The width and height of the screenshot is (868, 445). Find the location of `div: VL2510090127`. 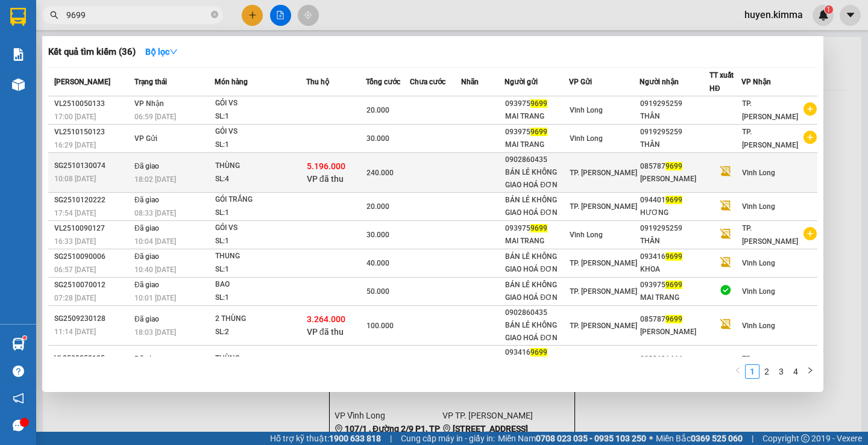

div: VL2510090127 is located at coordinates (92, 228).